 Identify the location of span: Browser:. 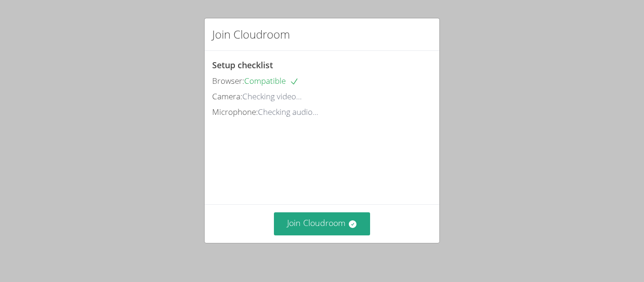
(228, 80).